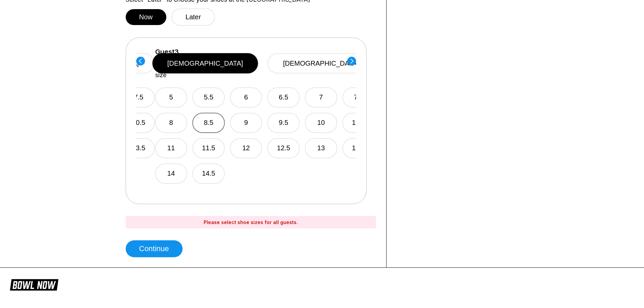 Image resolution: width=644 pixels, height=308 pixels. What do you see at coordinates (321, 98) in the screenshot?
I see `button: 7` at bounding box center [321, 98].